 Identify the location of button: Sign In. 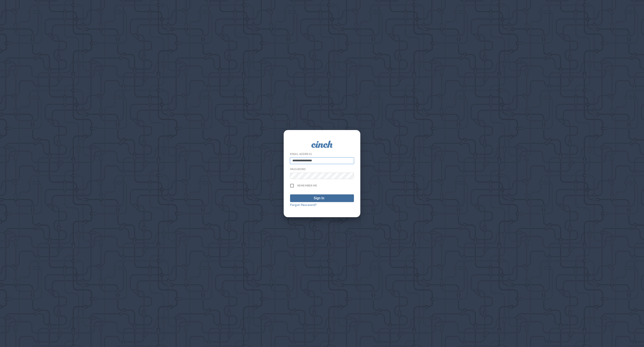
(322, 198).